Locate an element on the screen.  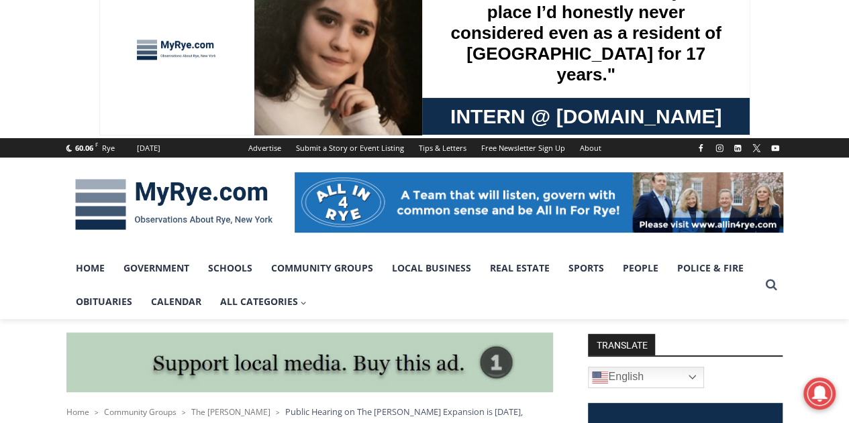
button: Child menu of All Categories is located at coordinates (264, 302).